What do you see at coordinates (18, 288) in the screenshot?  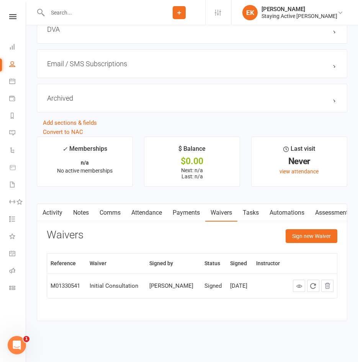 I see `a: Class kiosk mode` at bounding box center [18, 288].